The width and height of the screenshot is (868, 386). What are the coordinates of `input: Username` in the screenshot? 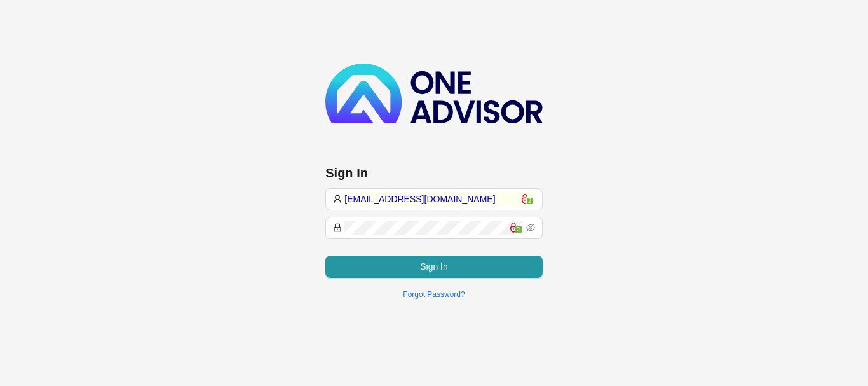 It's located at (440, 199).